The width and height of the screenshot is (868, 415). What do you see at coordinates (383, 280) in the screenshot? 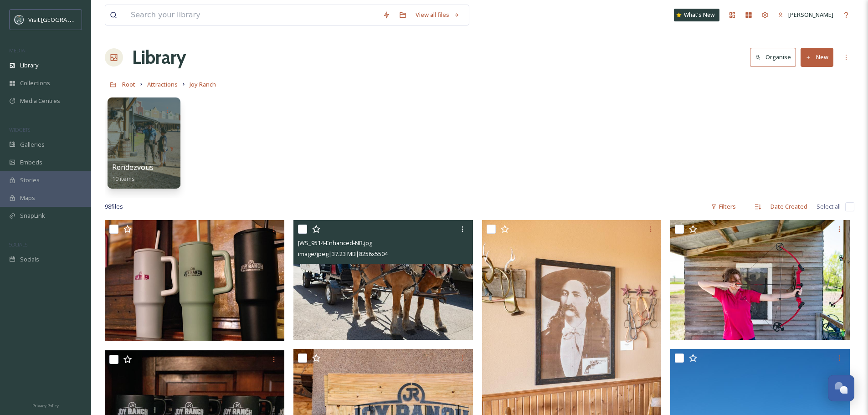
I see `img: JWS_9514-Enhanced-NR.jpg` at bounding box center [383, 280].